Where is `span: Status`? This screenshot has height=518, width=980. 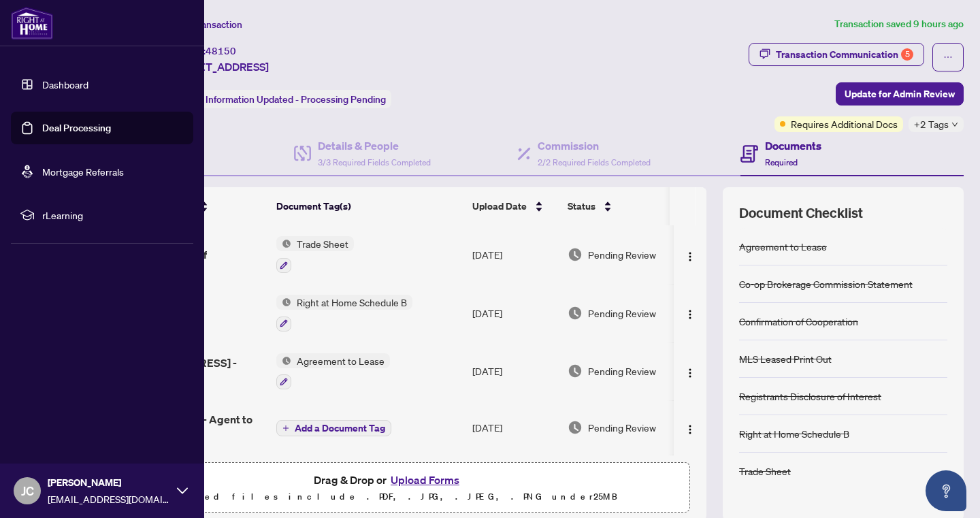 span: Status is located at coordinates (581, 207).